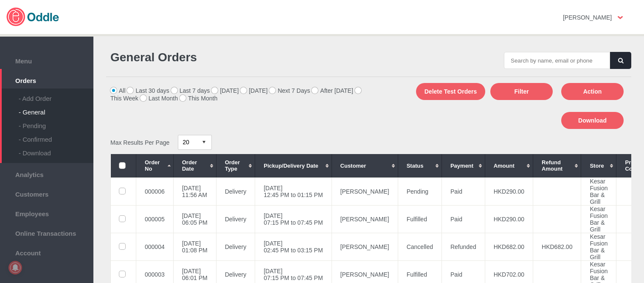  What do you see at coordinates (56, 150) in the screenshot?
I see `div: - Download` at bounding box center [56, 150].